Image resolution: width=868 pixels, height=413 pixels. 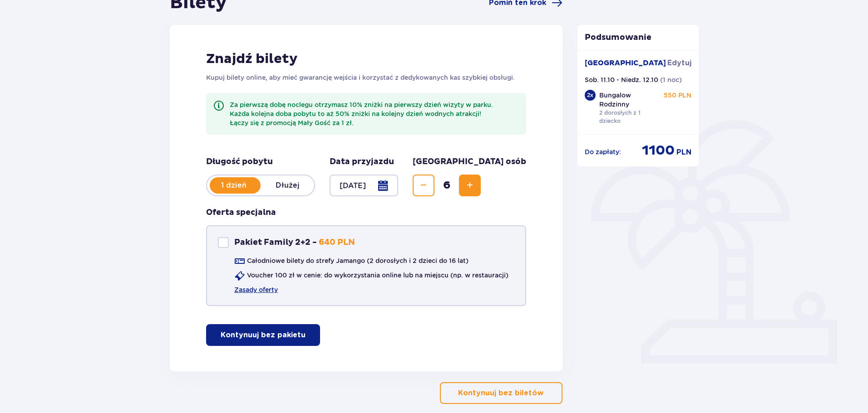 I want to click on p: Kupuj bilety online, aby mieć gwarancję wejścia i korzystać z dedykowanych kas szybkiej obsługi., so click(x=366, y=78).